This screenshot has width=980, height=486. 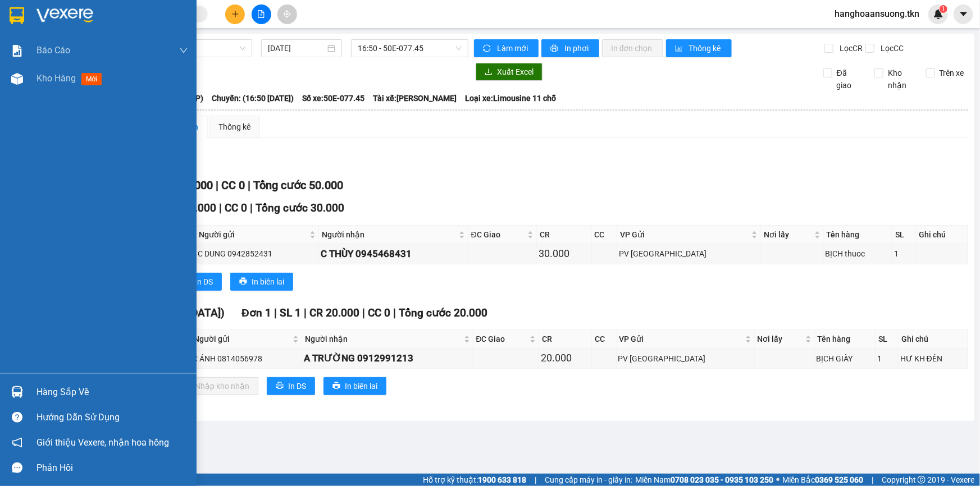 I want to click on span: SL 1, so click(x=290, y=313).